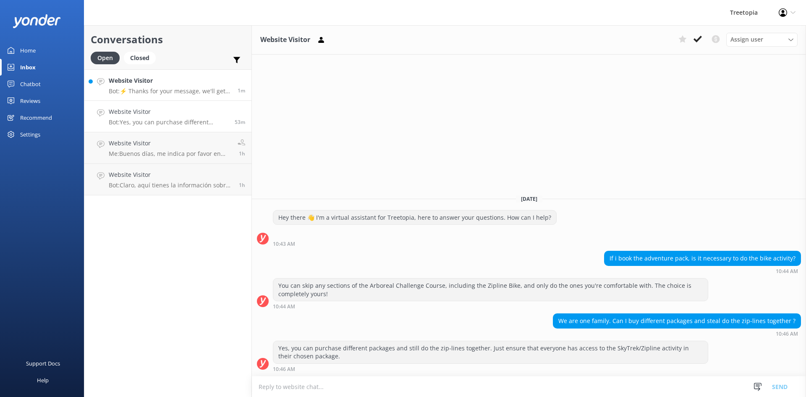  I want to click on p: Bot: Claro, aquí tienes la información sobre el Canopy y los puentes colgantes: - **Puentes colga..., so click(171, 185).